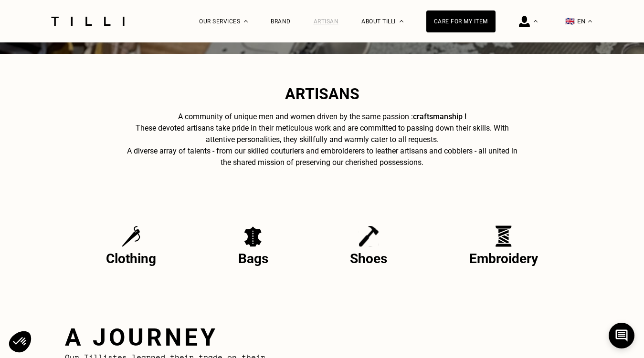  Describe the element at coordinates (322, 94) in the screenshot. I see `span: Artisans` at that location.